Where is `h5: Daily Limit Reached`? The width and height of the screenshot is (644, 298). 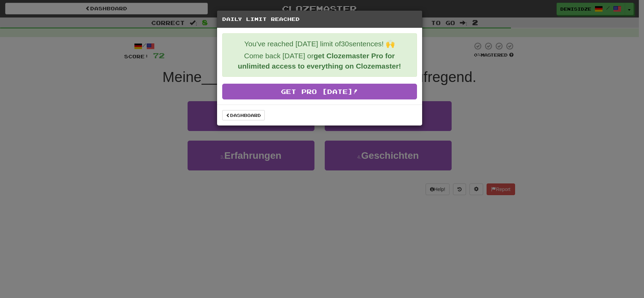 h5: Daily Limit Reached is located at coordinates (320, 20).